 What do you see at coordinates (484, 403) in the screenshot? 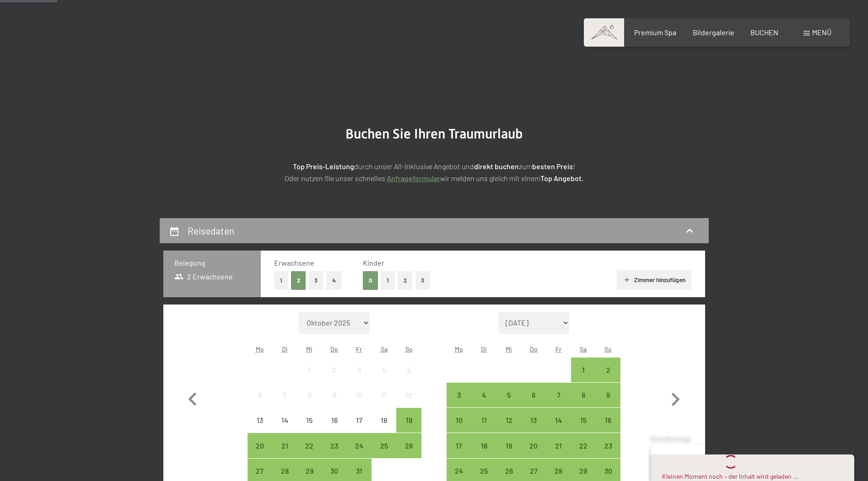
I see `div: 4` at bounding box center [484, 403].